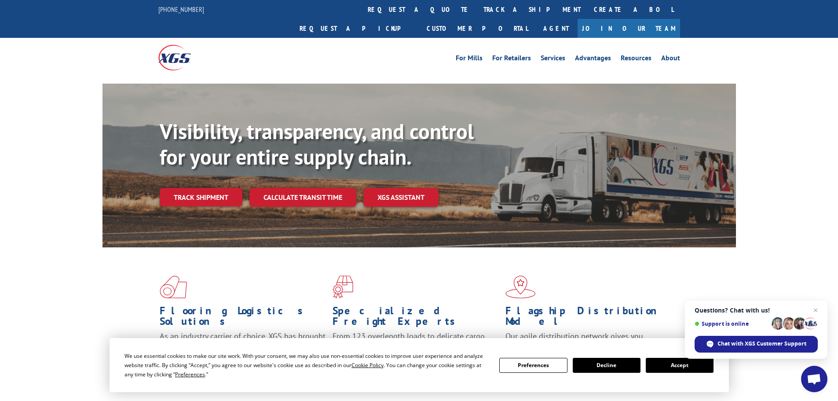  I want to click on button: Decline, so click(607, 365).